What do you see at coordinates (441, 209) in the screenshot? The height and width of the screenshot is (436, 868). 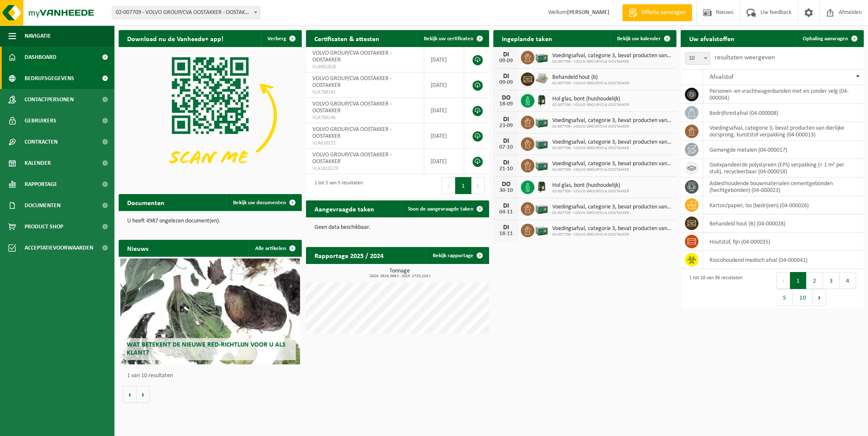 I see `span: Toon de aangevraagde taken` at bounding box center [441, 209].